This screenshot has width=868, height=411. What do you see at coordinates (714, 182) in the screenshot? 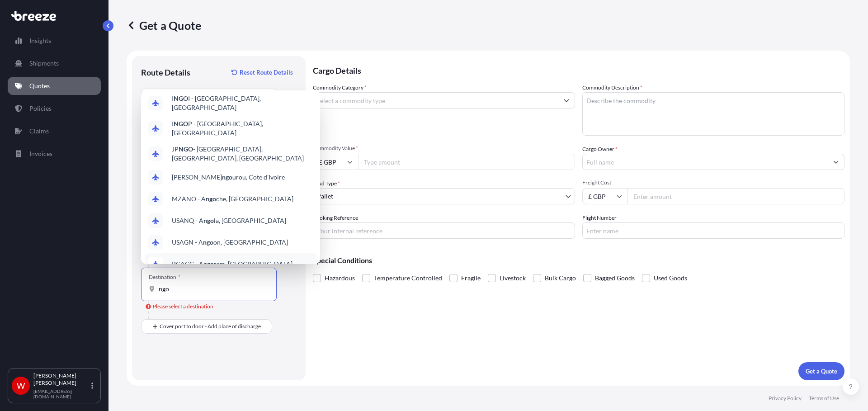
I see `span: Freight Cost` at bounding box center [714, 182].